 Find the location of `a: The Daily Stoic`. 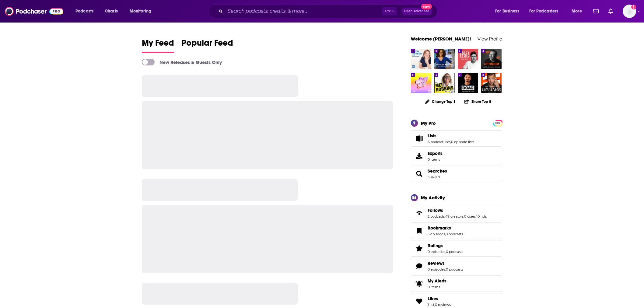

a: The Daily Stoic is located at coordinates (468, 59).